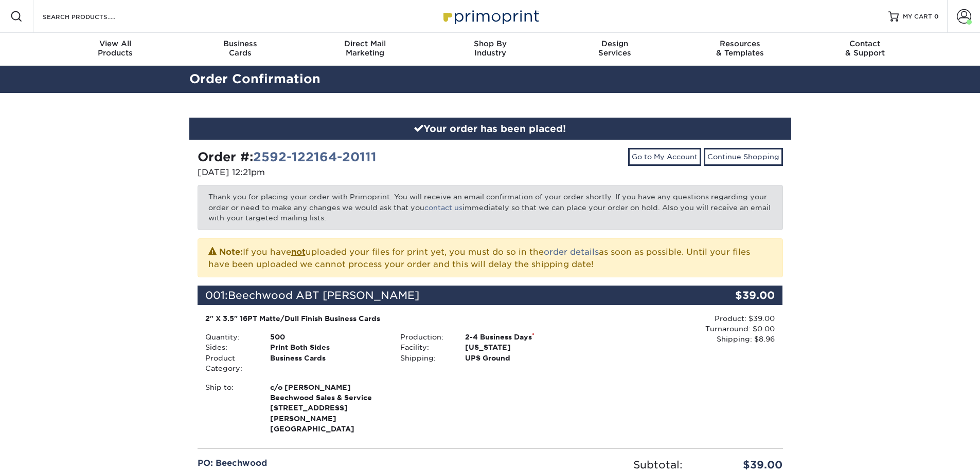 Image resolution: width=980 pixels, height=472 pixels. Describe the element at coordinates (230, 363) in the screenshot. I see `div: Product Category:` at that location.